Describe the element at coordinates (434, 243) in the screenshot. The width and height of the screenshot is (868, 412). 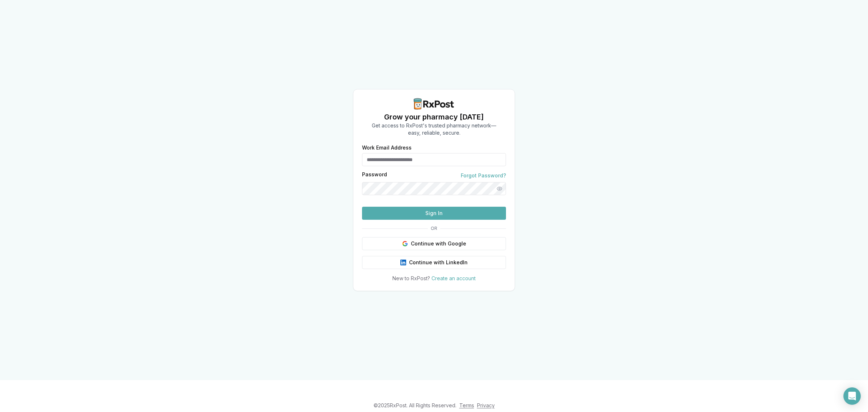
I see `button: Continue with Google` at that location.